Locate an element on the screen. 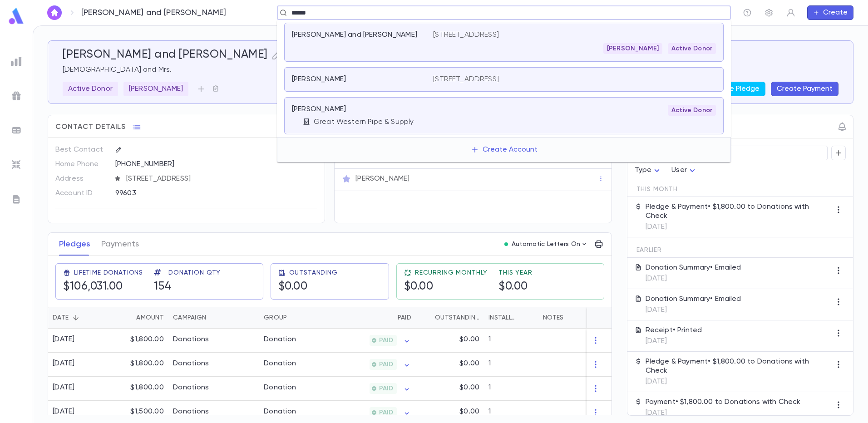 This screenshot has height=423, width=868. p: Great Western Pipe & Supply is located at coordinates (363, 122).